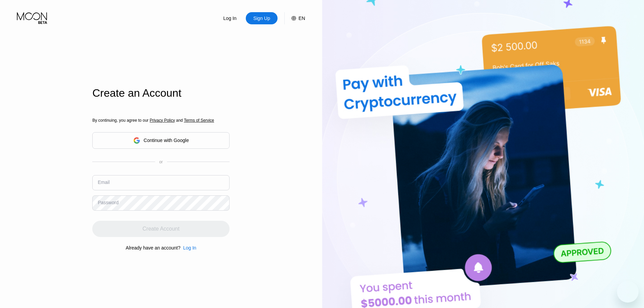  Describe the element at coordinates (199, 120) in the screenshot. I see `span: Terms of Service` at that location.